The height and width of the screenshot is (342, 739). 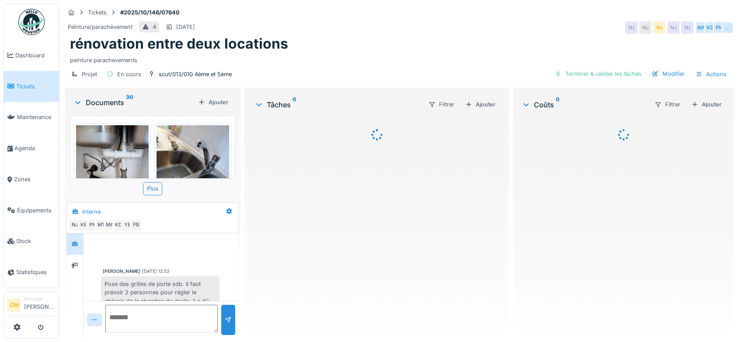 I want to click on div: peinture parachevements, so click(x=399, y=58).